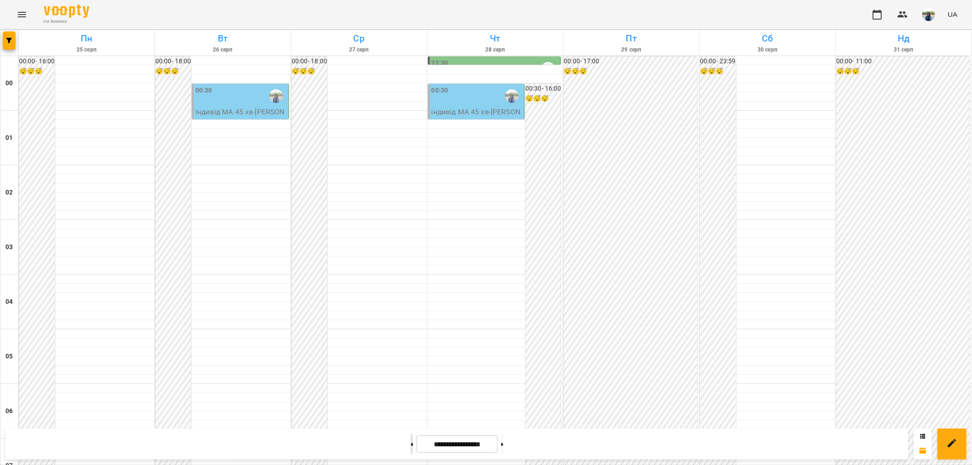 The width and height of the screenshot is (972, 465). Describe the element at coordinates (929, 15) in the screenshot. I see `img: 79bf113477beb734b35379532aeced2e.jpg` at that location.